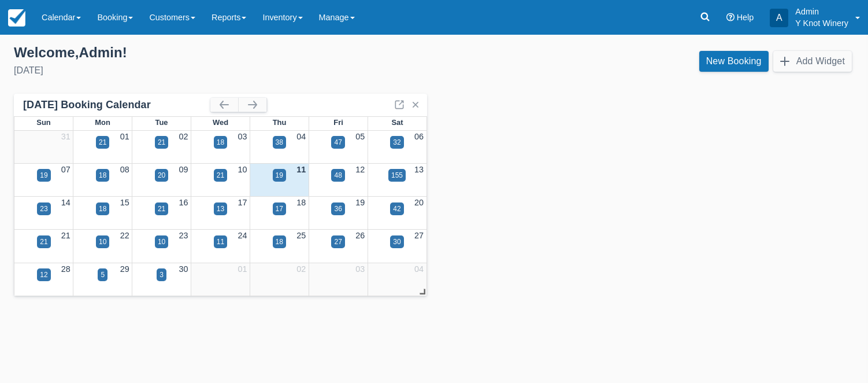 The image size is (868, 383). Describe the element at coordinates (44, 122) in the screenshot. I see `span: Sun` at that location.